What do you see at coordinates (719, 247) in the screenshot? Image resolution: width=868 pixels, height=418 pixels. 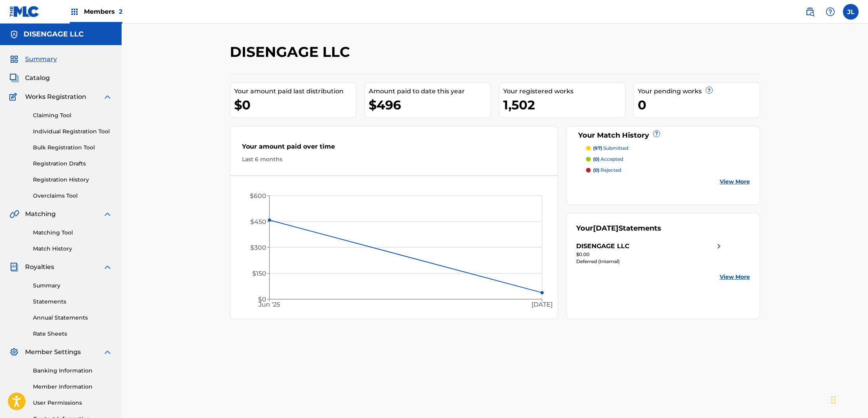 I see `img: right chevron icon` at bounding box center [719, 247].